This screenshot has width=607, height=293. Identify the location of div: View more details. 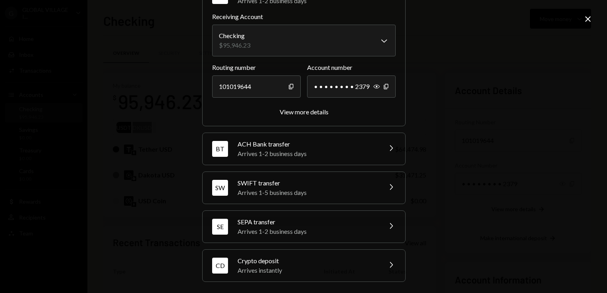
(304, 112).